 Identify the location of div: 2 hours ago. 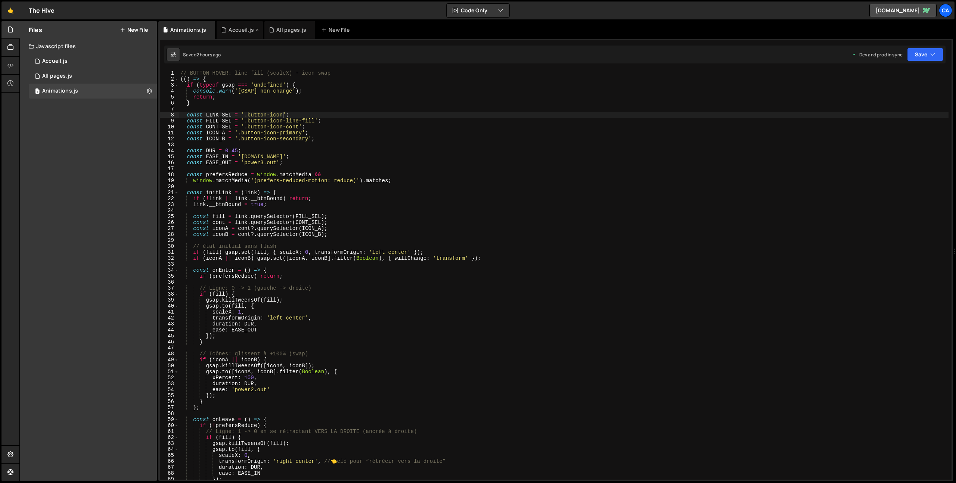
(209, 54).